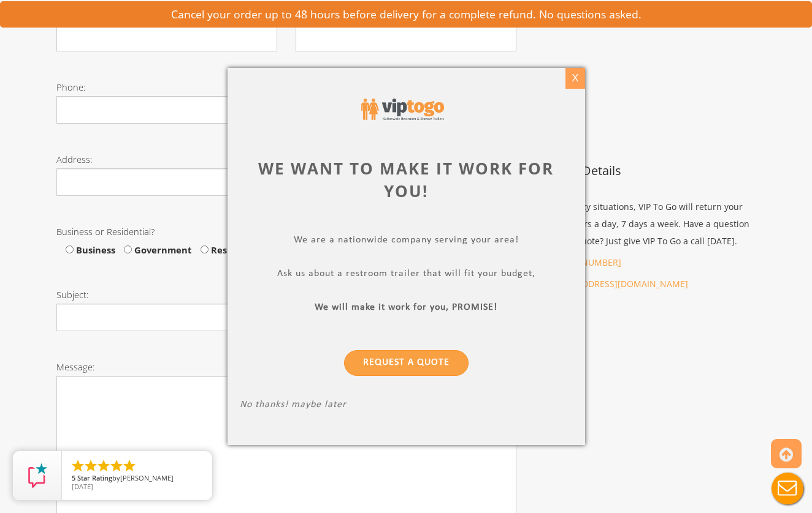 The image size is (812, 513). What do you see at coordinates (406, 275) in the screenshot?
I see `p: Ask us about a restroom trailer that will fit your budget,` at bounding box center [406, 275].